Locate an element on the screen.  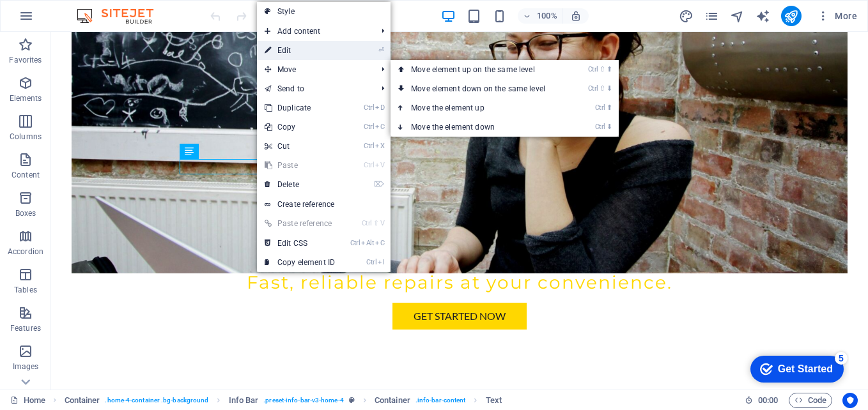
div: Get Started 5 items remaining, 0% complete is located at coordinates (54, 20).